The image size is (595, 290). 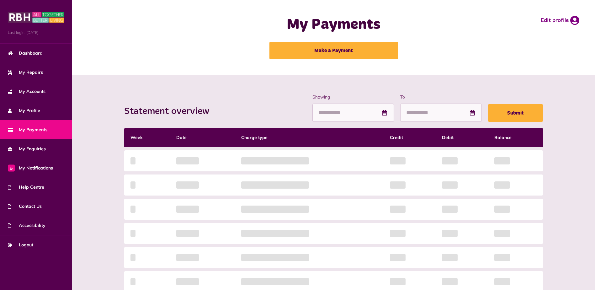 I want to click on h1: My Payments, so click(x=334, y=25).